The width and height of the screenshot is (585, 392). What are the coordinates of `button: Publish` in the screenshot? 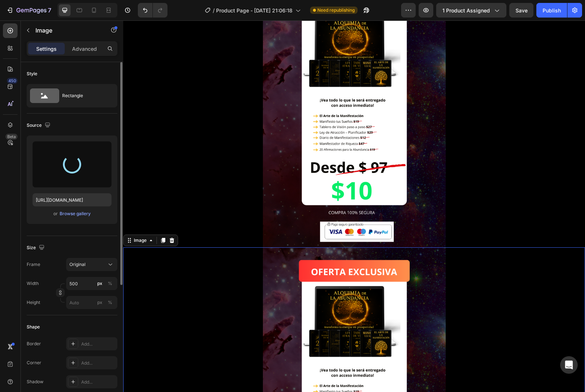 It's located at (551, 10).